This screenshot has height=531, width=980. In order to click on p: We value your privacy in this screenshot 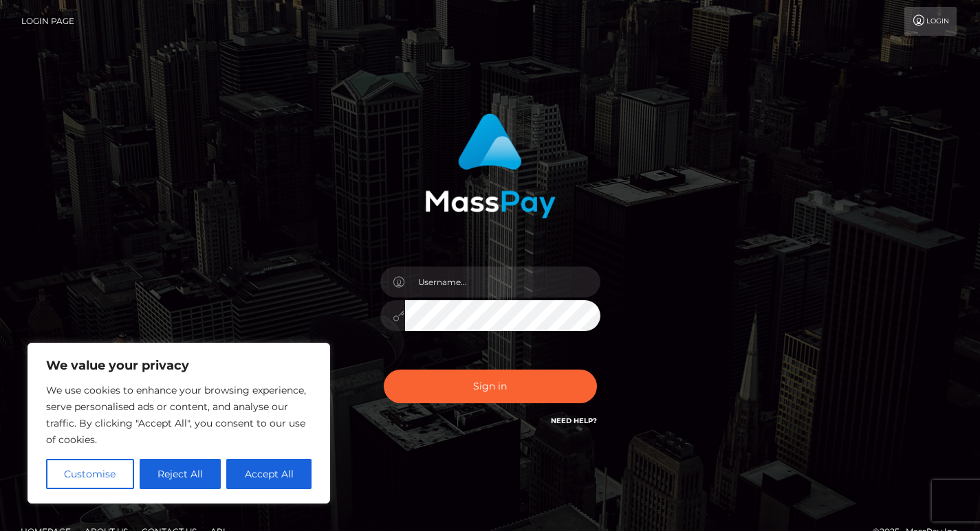, I will do `click(178, 365)`.